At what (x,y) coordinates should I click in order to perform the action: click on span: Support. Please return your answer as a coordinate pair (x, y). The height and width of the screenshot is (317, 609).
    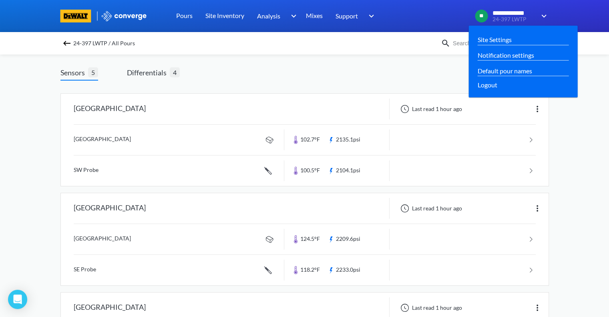
    Looking at the image, I should click on (347, 16).